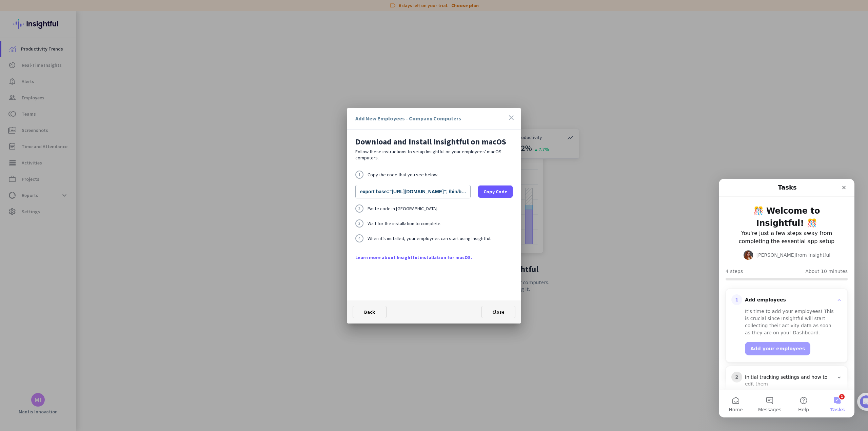 This screenshot has height=431, width=868. I want to click on div: Add employees, so click(70, 122).